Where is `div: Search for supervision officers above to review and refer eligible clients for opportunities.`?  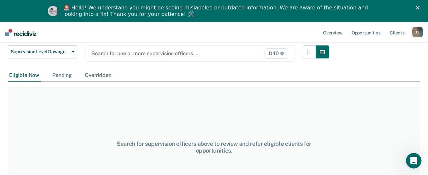
div: Search for supervision officers above to review and refer eligible clients for opportunities. is located at coordinates (214, 147).